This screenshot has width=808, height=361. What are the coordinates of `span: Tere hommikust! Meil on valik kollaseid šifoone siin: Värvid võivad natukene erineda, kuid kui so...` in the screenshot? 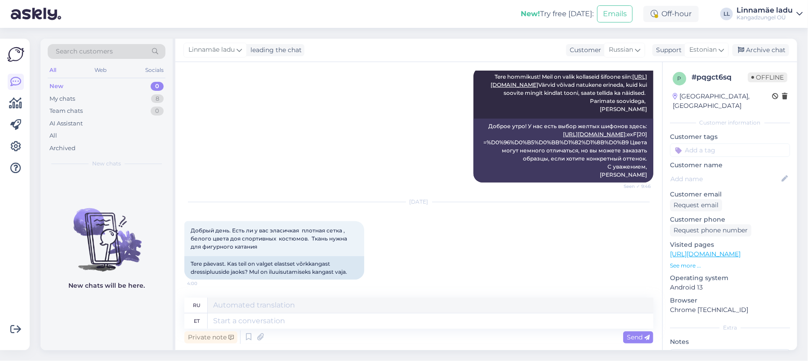 It's located at (569, 93).